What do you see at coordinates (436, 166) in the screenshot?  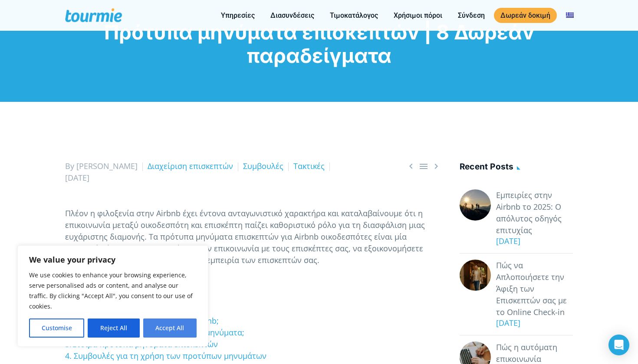 I see `span: Next post` at bounding box center [436, 166].